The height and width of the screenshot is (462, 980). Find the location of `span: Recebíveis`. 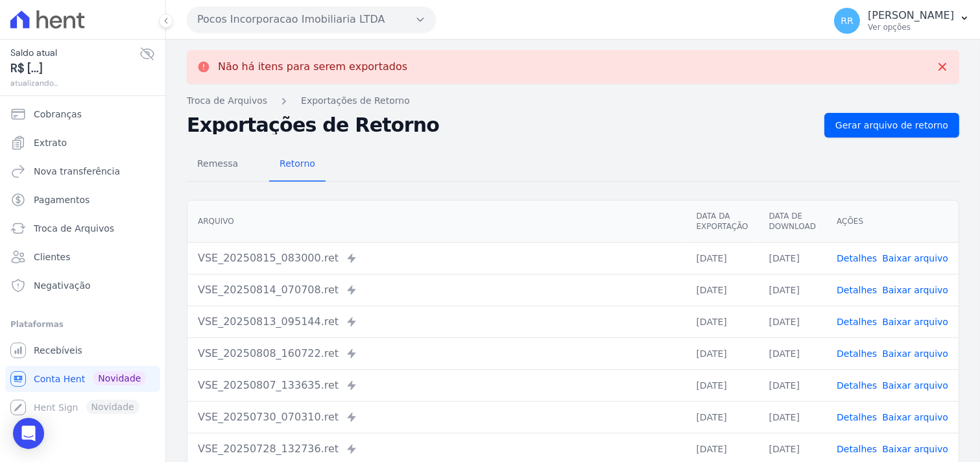

span: Recebíveis is located at coordinates (58, 350).